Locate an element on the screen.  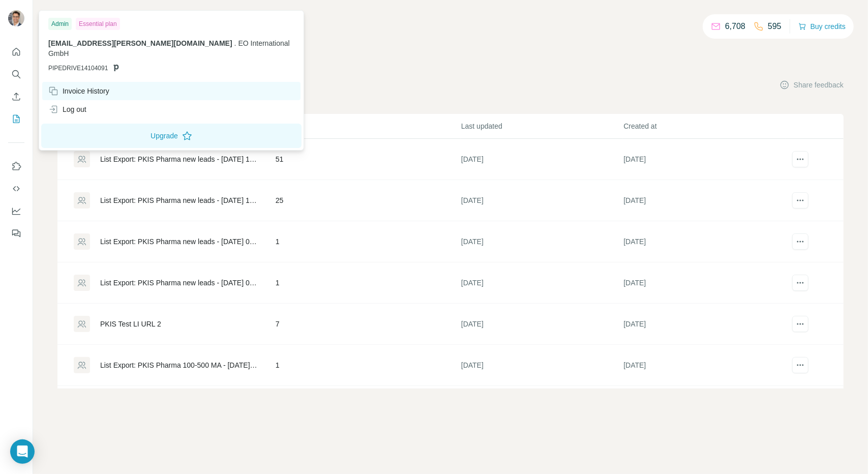
button: My lists is located at coordinates (17, 119).